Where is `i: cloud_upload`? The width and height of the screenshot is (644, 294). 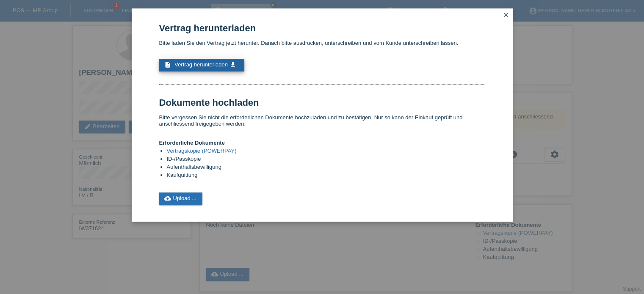 i: cloud_upload is located at coordinates (168, 199).